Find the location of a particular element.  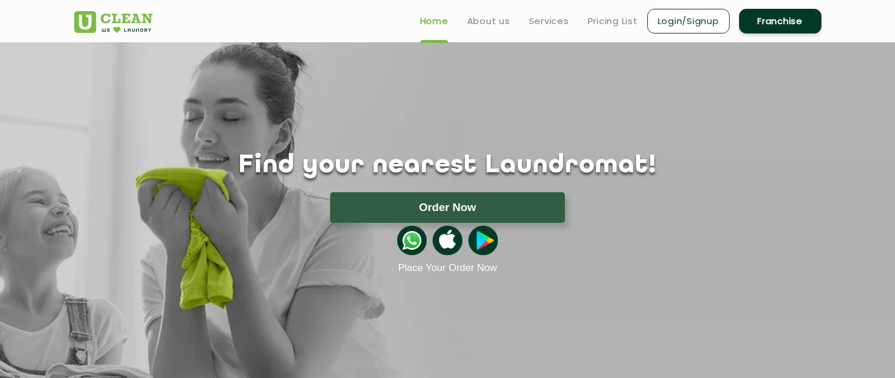

img: playstoreicon.png is located at coordinates (483, 241).